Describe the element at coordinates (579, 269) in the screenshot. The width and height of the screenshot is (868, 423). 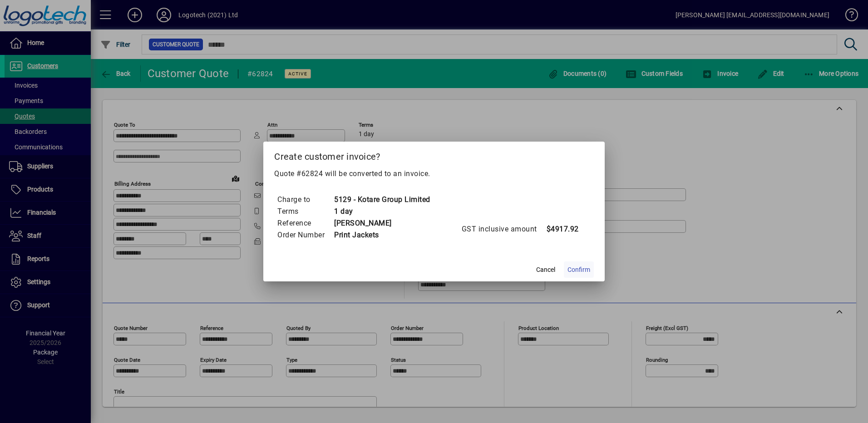
I see `span: Confirm` at that location.